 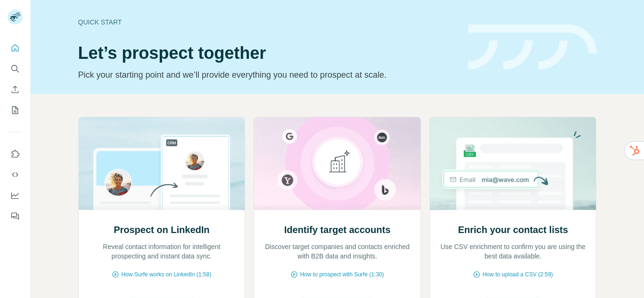 I want to click on button: Use Surfe API, so click(x=15, y=175).